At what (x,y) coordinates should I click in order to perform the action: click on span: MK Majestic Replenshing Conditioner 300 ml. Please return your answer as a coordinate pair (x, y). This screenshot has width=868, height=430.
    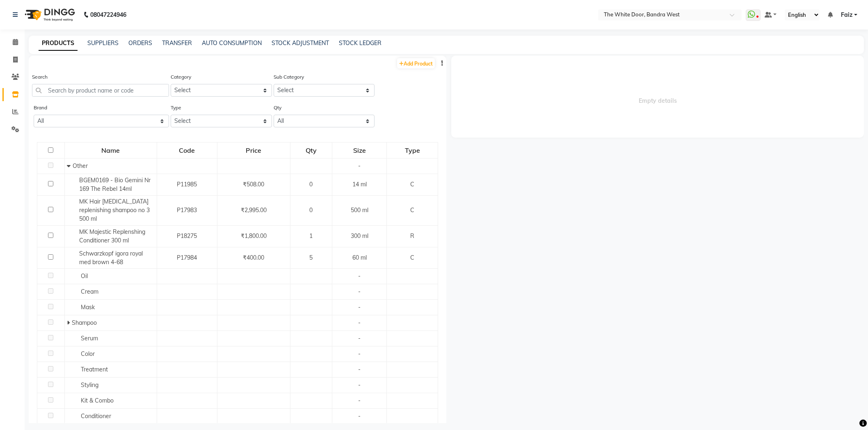
    Looking at the image, I should click on (112, 236).